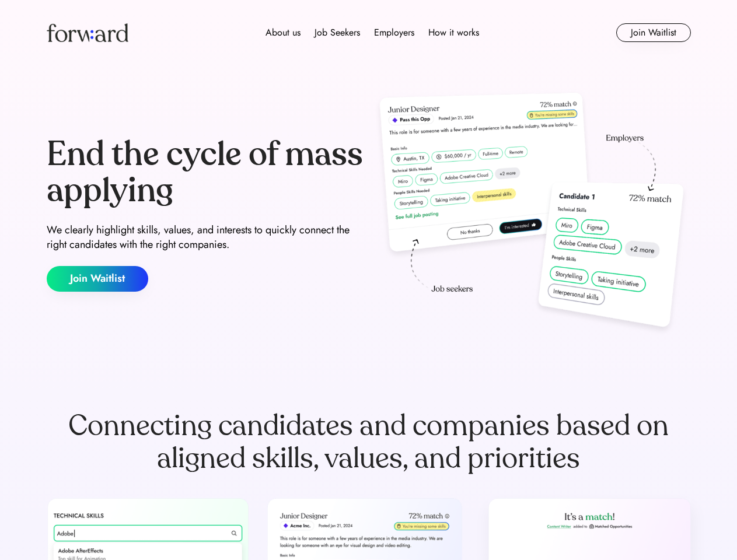 The image size is (737, 560). Describe the element at coordinates (205, 237) in the screenshot. I see `div: We clearly highlight skills, values, and interests to quickly connect the right candidates with t...` at that location.